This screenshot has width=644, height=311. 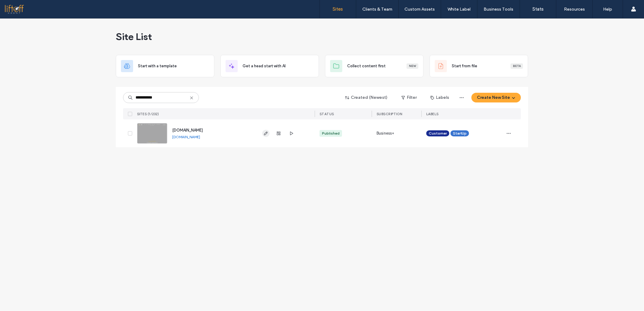 I want to click on span: StartUp, so click(x=460, y=133).